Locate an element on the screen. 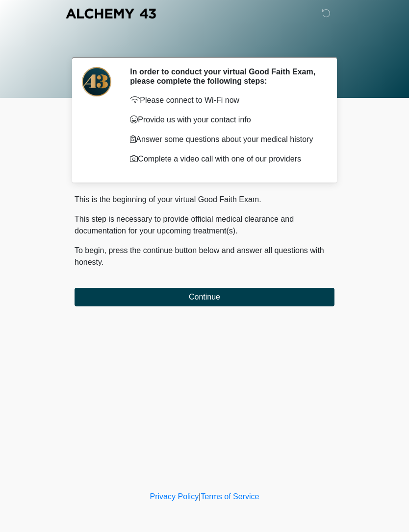 This screenshot has width=409, height=532. a: Privacy Policy is located at coordinates (175, 496).